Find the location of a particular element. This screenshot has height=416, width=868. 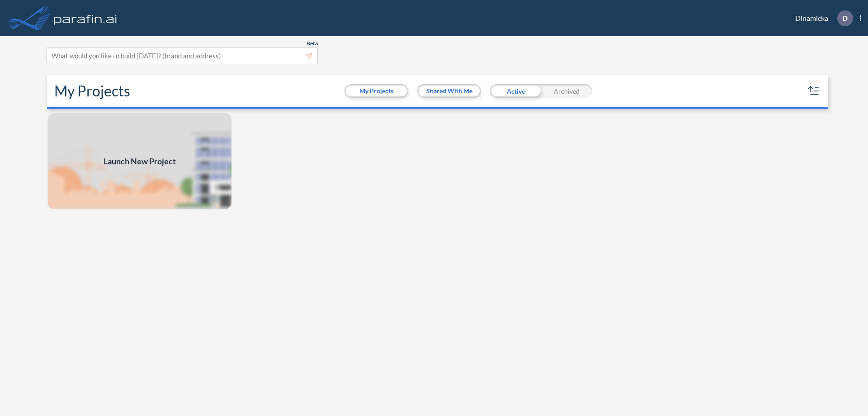

div: Archived is located at coordinates (566, 91).